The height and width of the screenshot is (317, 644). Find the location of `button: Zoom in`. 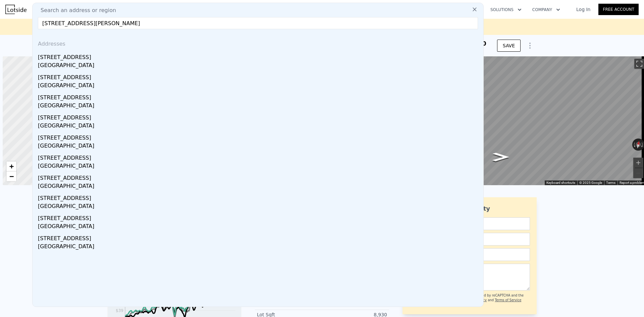

button: Zoom in is located at coordinates (638, 162).